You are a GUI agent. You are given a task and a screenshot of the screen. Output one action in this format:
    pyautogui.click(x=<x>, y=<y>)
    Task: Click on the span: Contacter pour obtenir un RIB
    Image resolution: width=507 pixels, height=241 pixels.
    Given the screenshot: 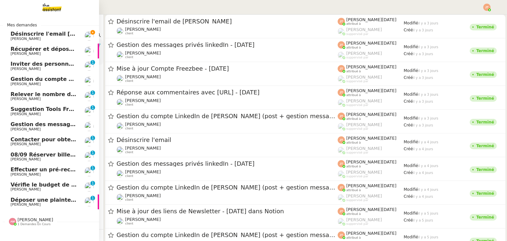 What is the action you would take?
    pyautogui.click(x=55, y=139)
    